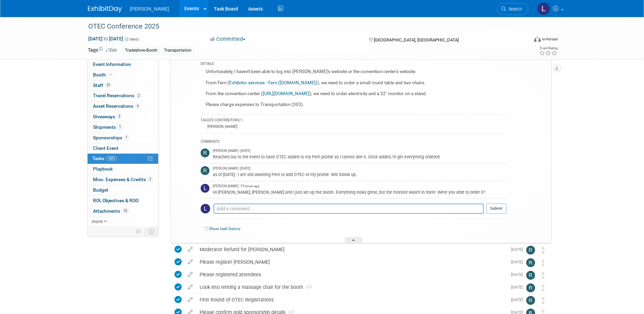 This screenshot has width=644, height=314. I want to click on div: OTEC Conference 2025, so click(302, 26).